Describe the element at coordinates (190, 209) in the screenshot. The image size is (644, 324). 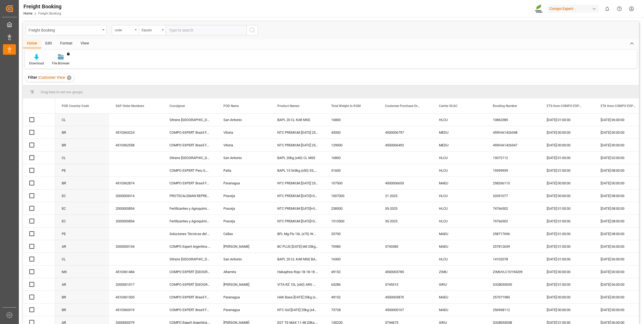
I see `div: Fertilizantes y Agroquímicos, Europeos Eurofert S.A.` at that location.